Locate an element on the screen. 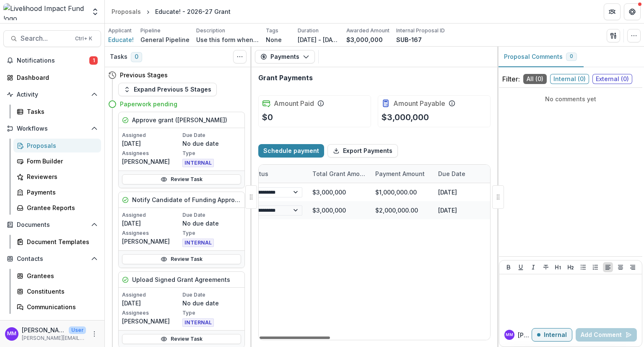 This screenshot has width=644, height=347. div: Dashboard is located at coordinates (55, 77).